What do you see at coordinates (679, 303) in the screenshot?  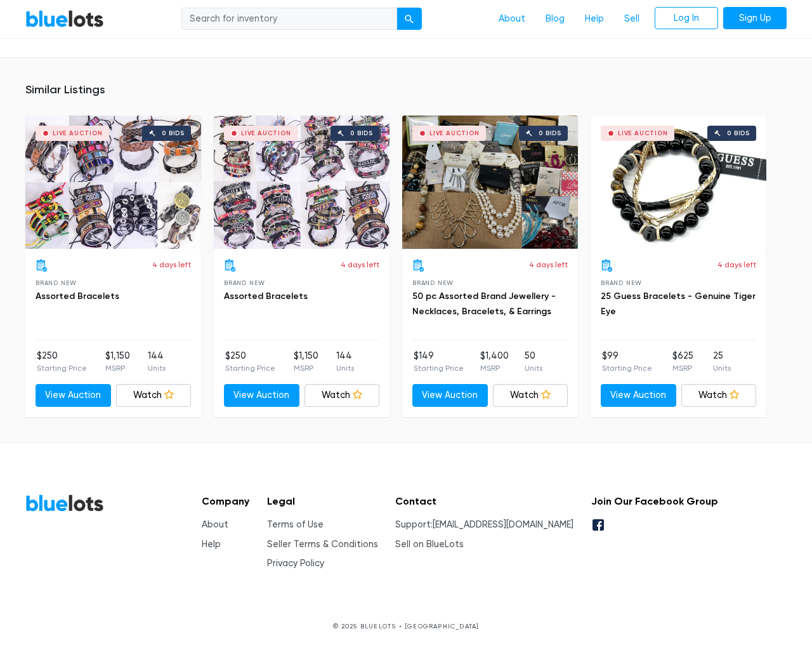 I see `a: 25 Guess Bracelets - Genuine Tiger Eye` at bounding box center [679, 303].